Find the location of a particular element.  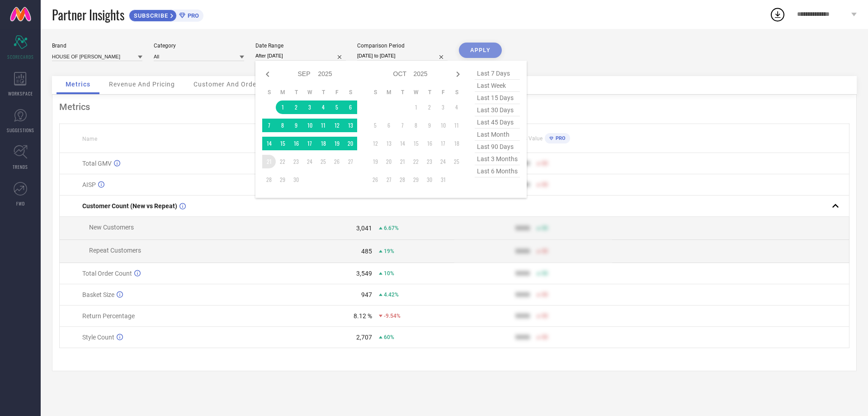

td: Wed Oct 15 2025 is located at coordinates (416, 143).